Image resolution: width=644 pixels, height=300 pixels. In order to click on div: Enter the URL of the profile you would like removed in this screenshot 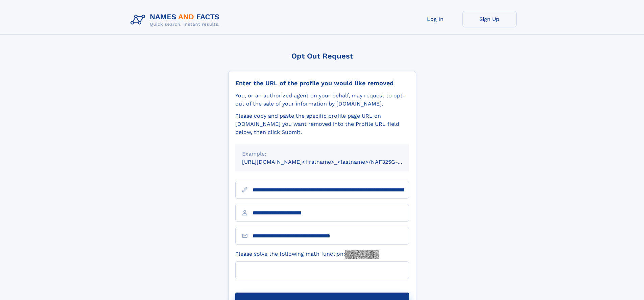, I will do `click(322, 83)`.